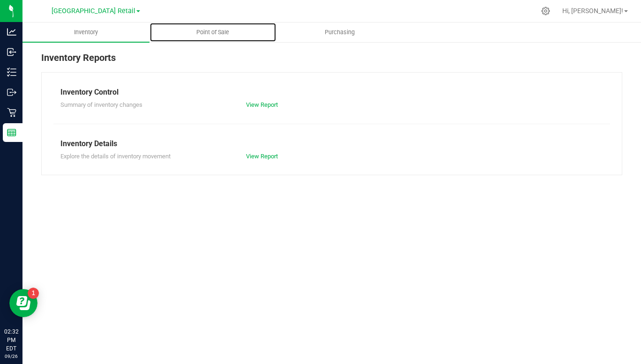  Describe the element at coordinates (332, 92) in the screenshot. I see `div: Inventory Control` at that location.